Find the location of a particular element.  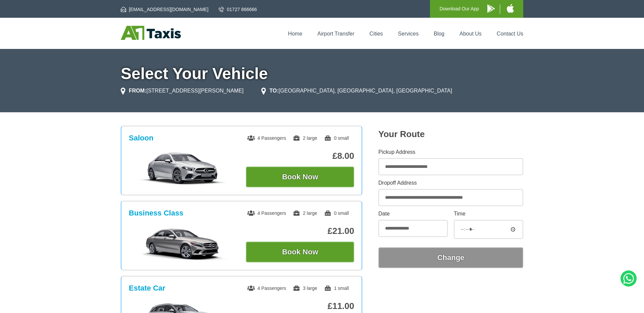

span: 3 large is located at coordinates (305, 288).